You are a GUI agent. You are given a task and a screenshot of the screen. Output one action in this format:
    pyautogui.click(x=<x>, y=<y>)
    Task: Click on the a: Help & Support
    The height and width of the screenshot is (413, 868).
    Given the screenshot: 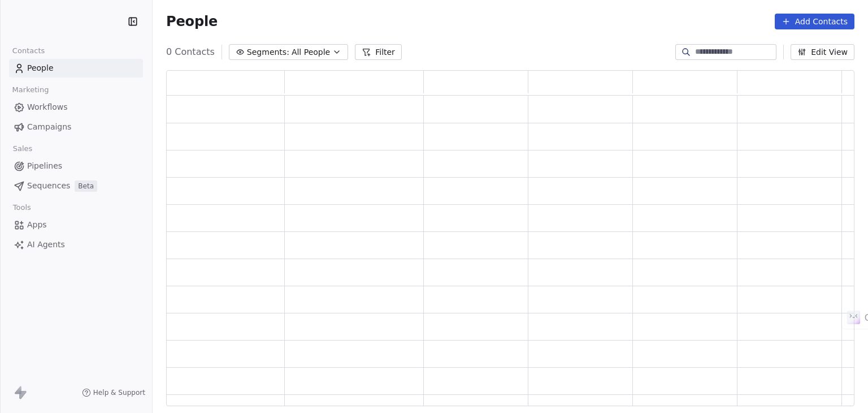 What is the action you would take?
    pyautogui.click(x=114, y=393)
    